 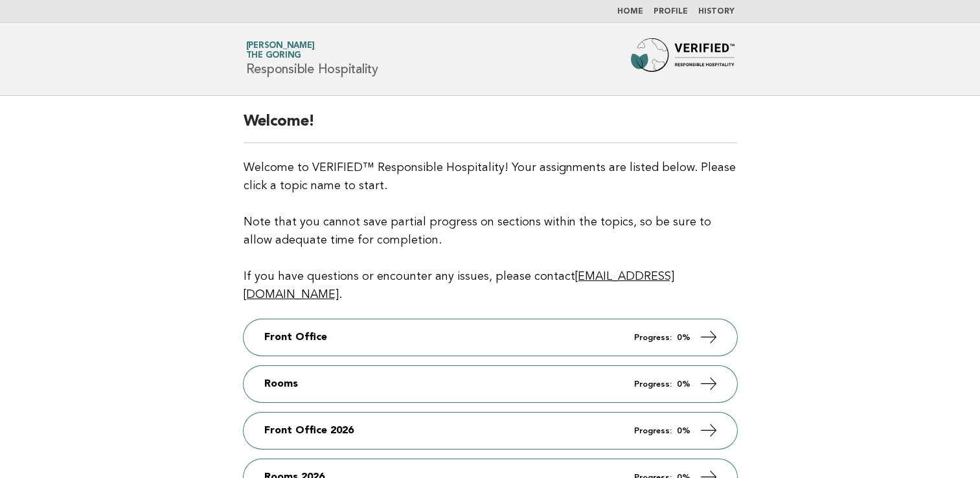 What do you see at coordinates (490, 384) in the screenshot?
I see `a: Rooms Progress: 0%` at bounding box center [490, 384].